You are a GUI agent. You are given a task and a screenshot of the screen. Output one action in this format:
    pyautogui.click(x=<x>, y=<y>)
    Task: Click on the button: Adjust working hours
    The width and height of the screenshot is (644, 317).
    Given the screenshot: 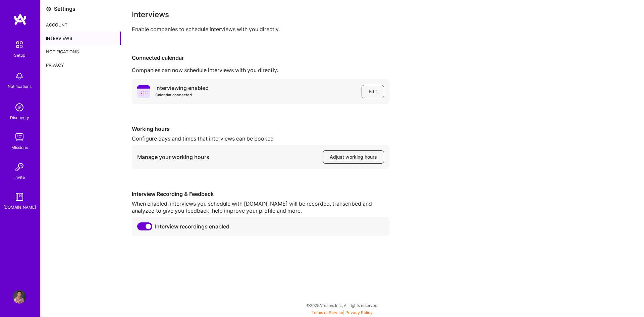 What is the action you would take?
    pyautogui.click(x=353, y=157)
    